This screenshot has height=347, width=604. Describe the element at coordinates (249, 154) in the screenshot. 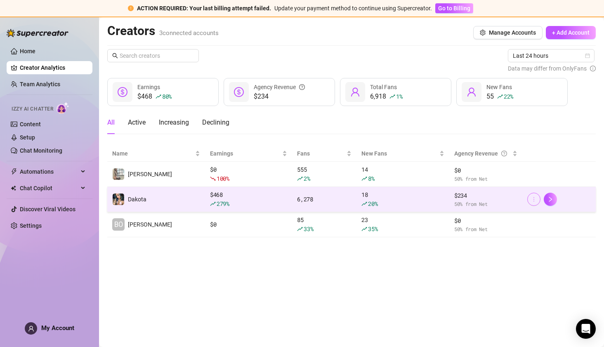

I see `th: Earnings` at that location.